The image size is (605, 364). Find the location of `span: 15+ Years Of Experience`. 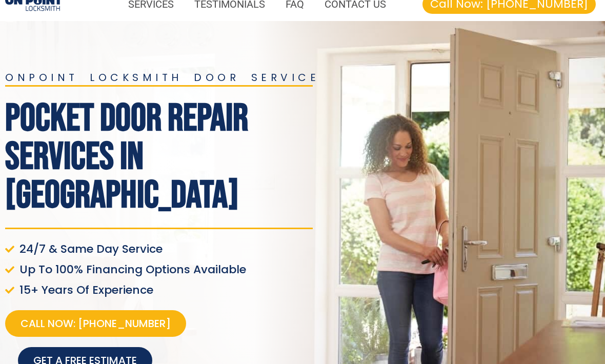

span: 15+ Years Of Experience is located at coordinates (85, 290).